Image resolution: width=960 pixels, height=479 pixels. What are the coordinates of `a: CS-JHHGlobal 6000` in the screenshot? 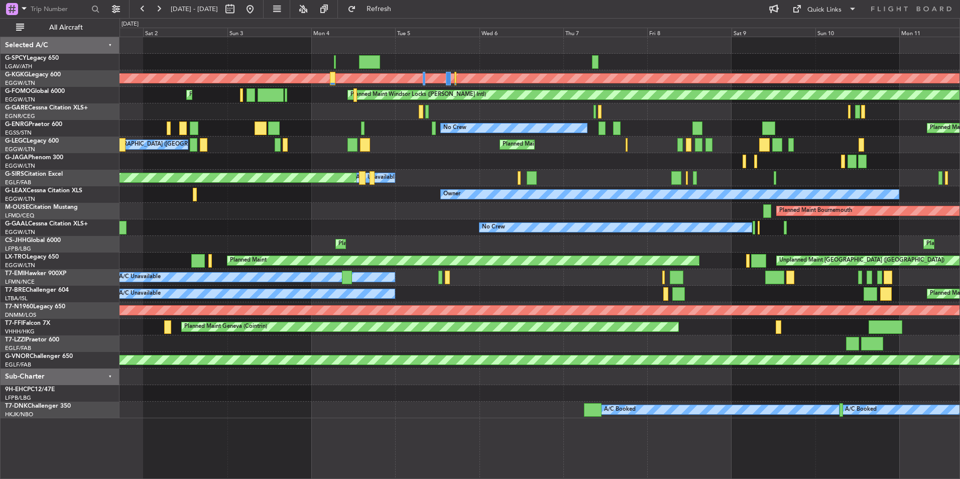 It's located at (33, 240).